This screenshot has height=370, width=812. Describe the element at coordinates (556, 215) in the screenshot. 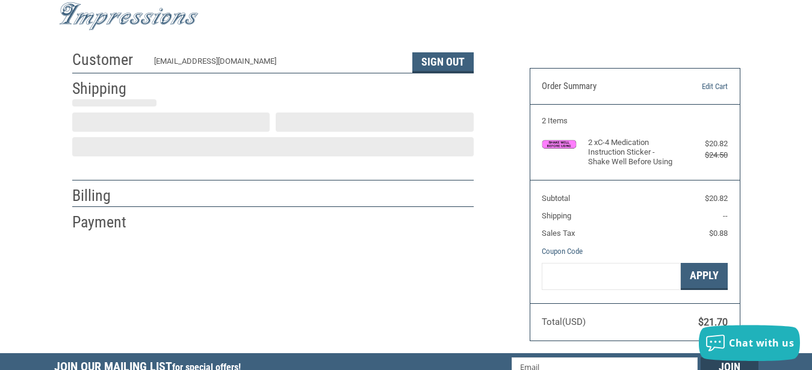

I see `span: Shipping` at that location.